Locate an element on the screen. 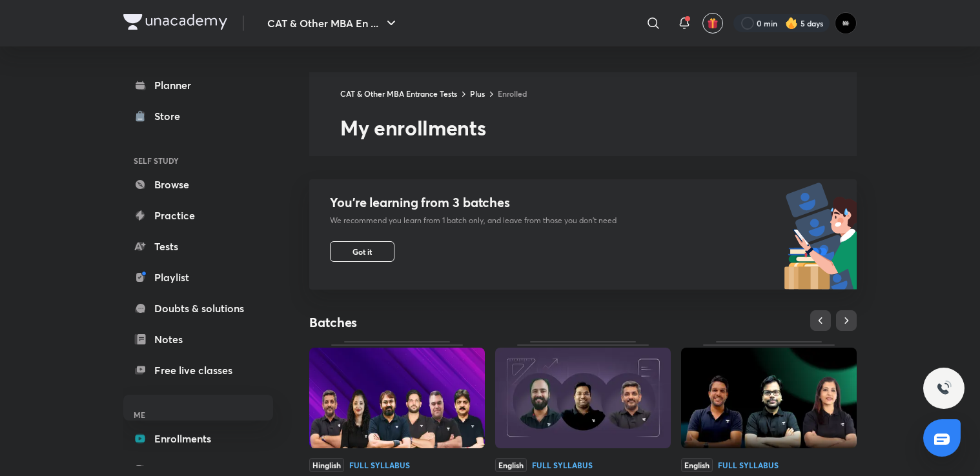 This screenshot has width=980, height=476. a: Free live classes is located at coordinates (198, 371).